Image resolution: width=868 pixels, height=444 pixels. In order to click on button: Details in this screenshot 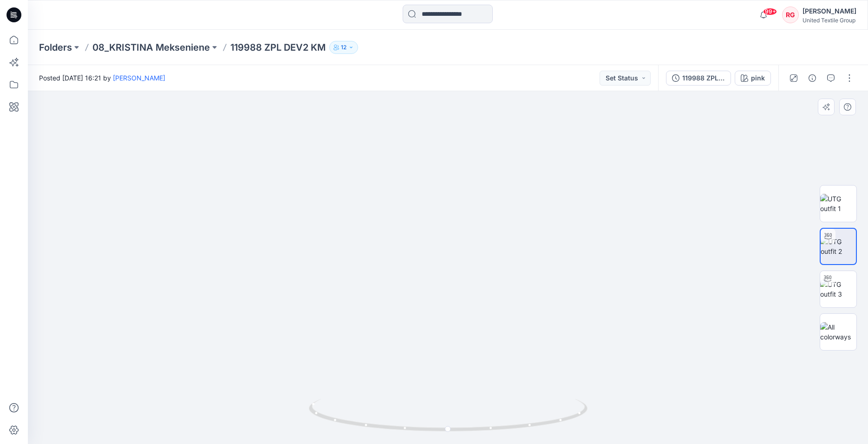, I will do `click(813, 78)`.